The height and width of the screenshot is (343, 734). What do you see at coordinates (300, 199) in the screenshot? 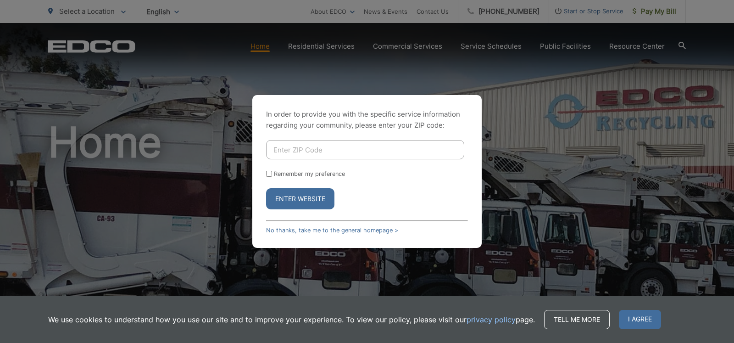
I see `button: Enter Website` at bounding box center [300, 199].